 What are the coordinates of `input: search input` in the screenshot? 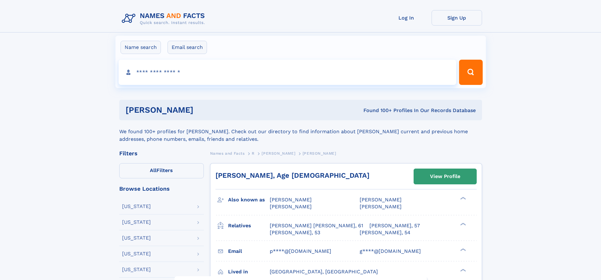 It's located at (287, 72).